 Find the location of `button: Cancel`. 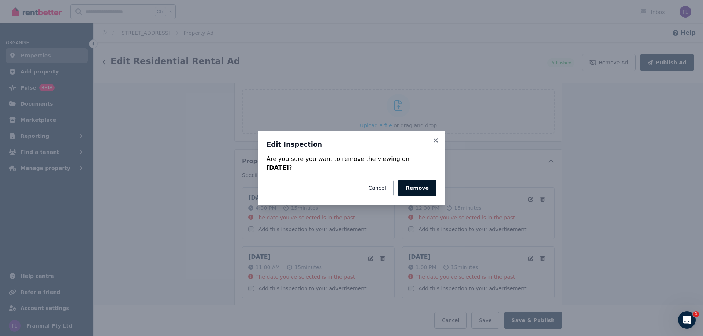

button: Cancel is located at coordinates (377, 188).